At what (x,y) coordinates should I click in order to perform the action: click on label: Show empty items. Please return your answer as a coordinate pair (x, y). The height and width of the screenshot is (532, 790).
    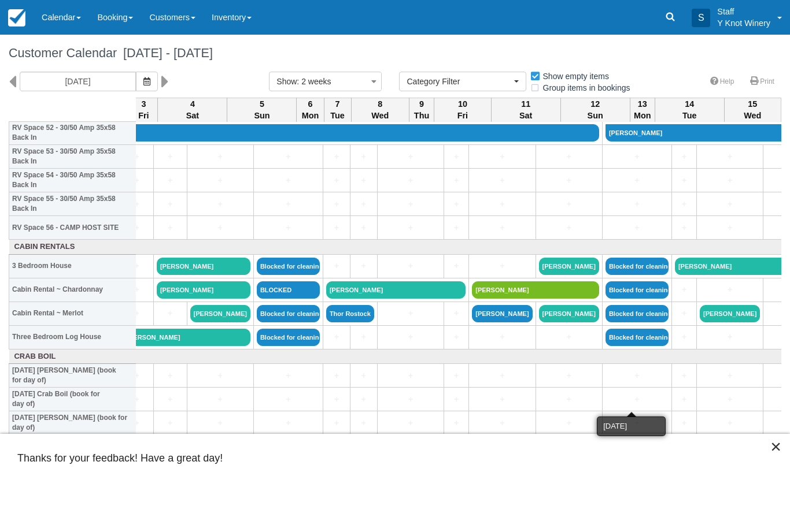
    Looking at the image, I should click on (573, 77).